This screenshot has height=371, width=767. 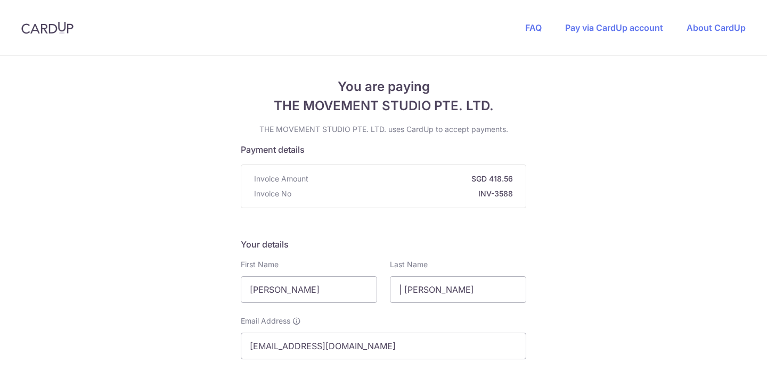 What do you see at coordinates (383, 129) in the screenshot?
I see `p: THE MOVEMENT STUDIO PTE. LTD. uses CardUp to accept payments.` at bounding box center [383, 129].